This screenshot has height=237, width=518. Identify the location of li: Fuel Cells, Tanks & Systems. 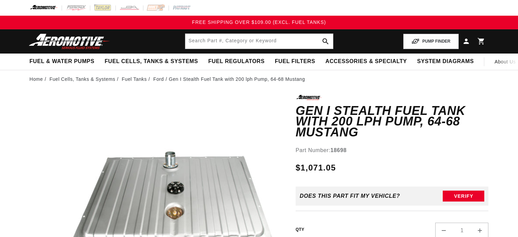
(85, 79).